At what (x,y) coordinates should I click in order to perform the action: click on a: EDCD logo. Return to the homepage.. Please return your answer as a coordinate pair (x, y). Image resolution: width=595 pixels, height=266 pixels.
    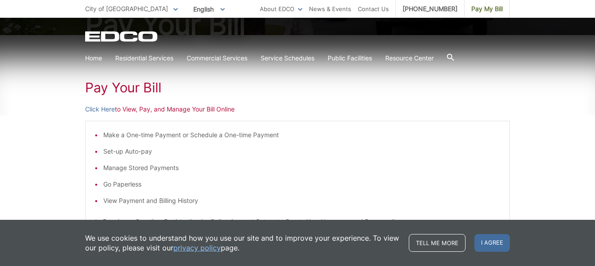
    Looking at the image, I should click on (122, 36).